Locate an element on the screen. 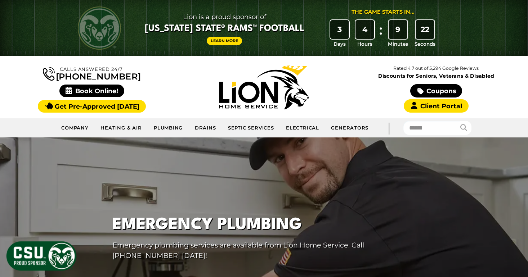 The height and width of the screenshot is (277, 528). div: 3 is located at coordinates (340, 30).